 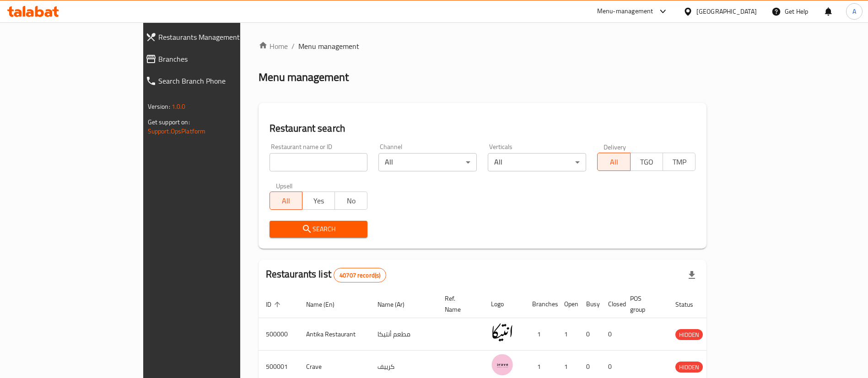 I want to click on h2: Restaurant search, so click(x=483, y=129).